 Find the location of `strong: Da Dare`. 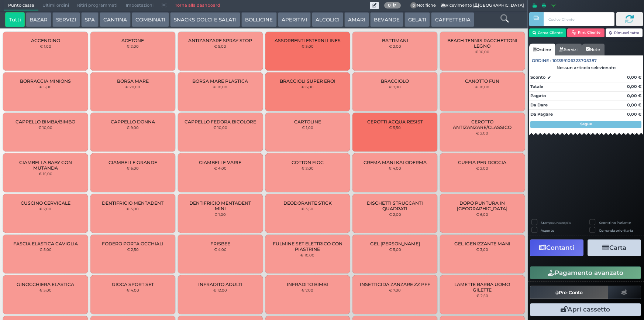

strong: Da Dare is located at coordinates (539, 105).